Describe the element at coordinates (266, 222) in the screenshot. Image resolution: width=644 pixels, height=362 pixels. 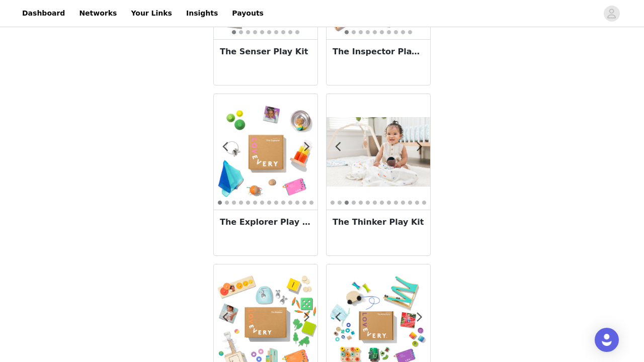
I see `h3: The Explorer Play Kit` at that location.